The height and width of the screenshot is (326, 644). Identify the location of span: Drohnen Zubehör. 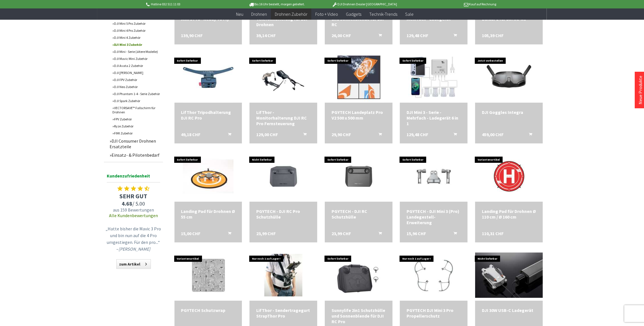
(291, 14).